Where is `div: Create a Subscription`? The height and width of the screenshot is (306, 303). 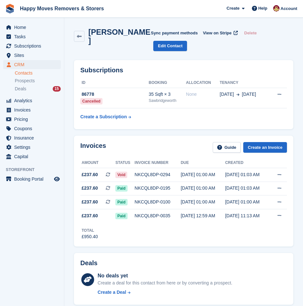
div: Create a Subscription is located at coordinates (103, 117).